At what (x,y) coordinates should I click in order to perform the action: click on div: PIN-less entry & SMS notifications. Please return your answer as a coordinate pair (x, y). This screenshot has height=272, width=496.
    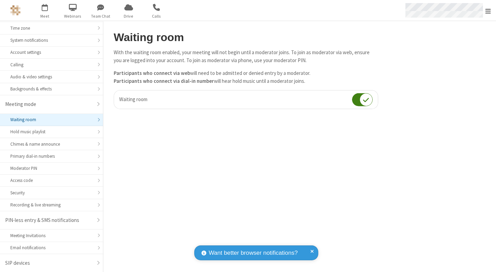
    Looking at the image, I should click on (49, 220).